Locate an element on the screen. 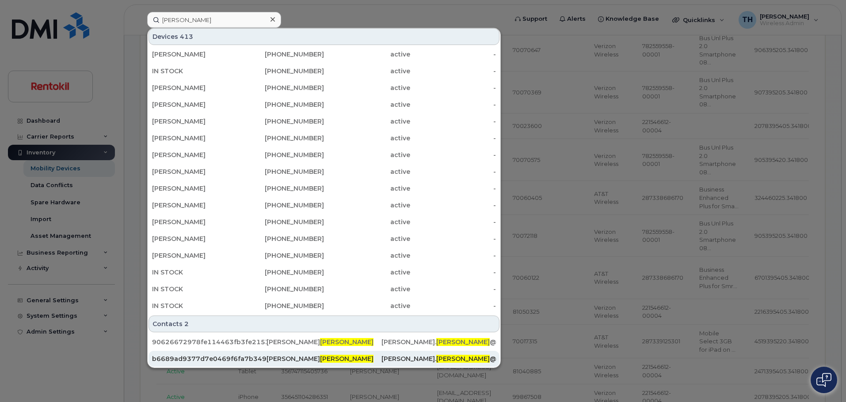 The width and height of the screenshot is (846, 402). input: Find something... is located at coordinates (214, 20).